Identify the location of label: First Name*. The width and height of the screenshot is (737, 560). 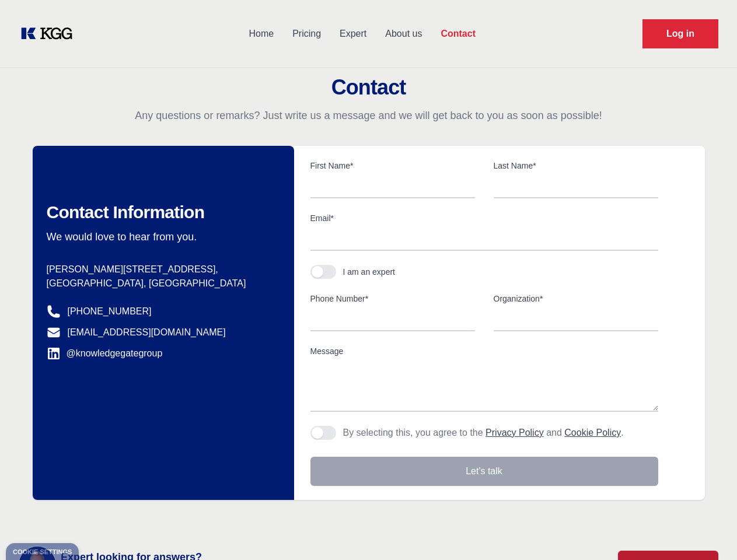
(392, 166).